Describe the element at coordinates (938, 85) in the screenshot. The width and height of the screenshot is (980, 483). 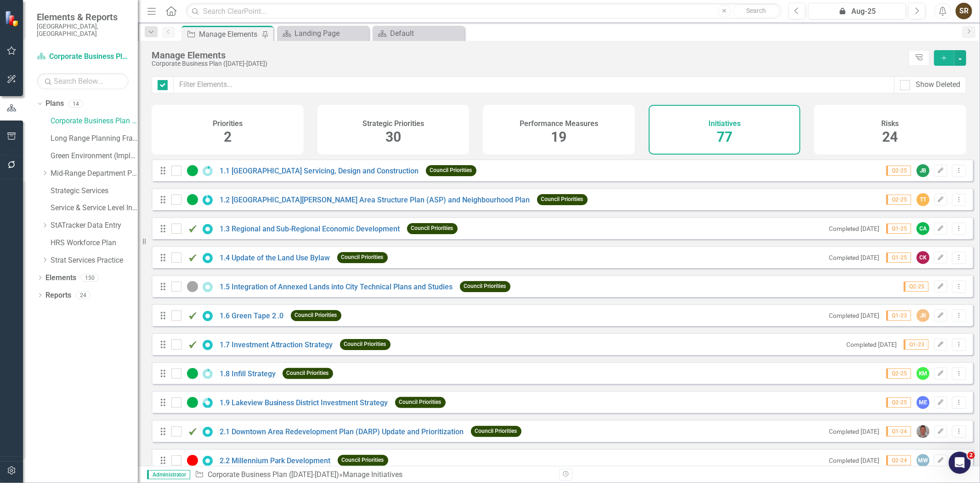
I see `div: Show Deleted` at that location.